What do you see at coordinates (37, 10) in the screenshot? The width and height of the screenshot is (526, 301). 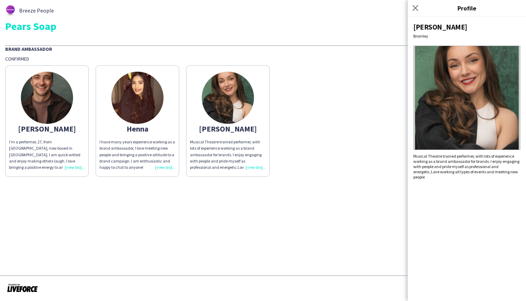 I see `span: Breeze People` at bounding box center [37, 10].